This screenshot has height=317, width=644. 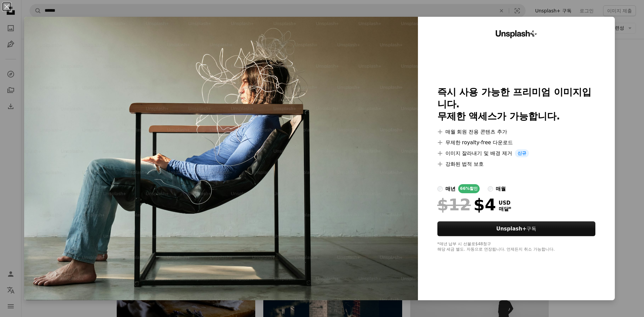 I want to click on input: 매년66%할인, so click(x=440, y=189).